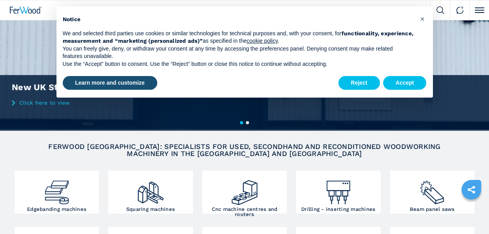  What do you see at coordinates (262, 41) in the screenshot?
I see `a: cookie policy` at bounding box center [262, 41].